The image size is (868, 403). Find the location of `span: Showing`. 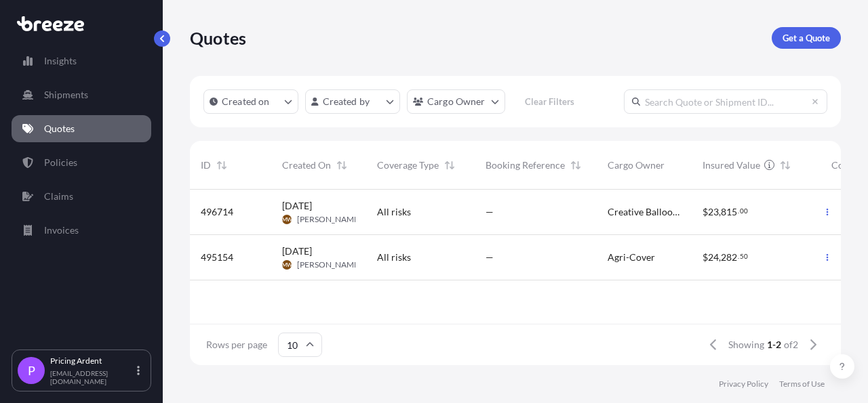

span: Showing is located at coordinates (746, 345).